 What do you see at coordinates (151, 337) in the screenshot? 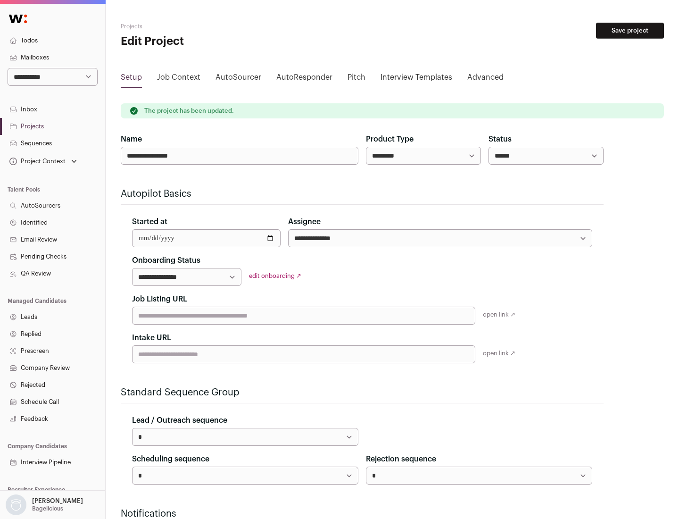
I see `label: Intake URL` at bounding box center [151, 337].